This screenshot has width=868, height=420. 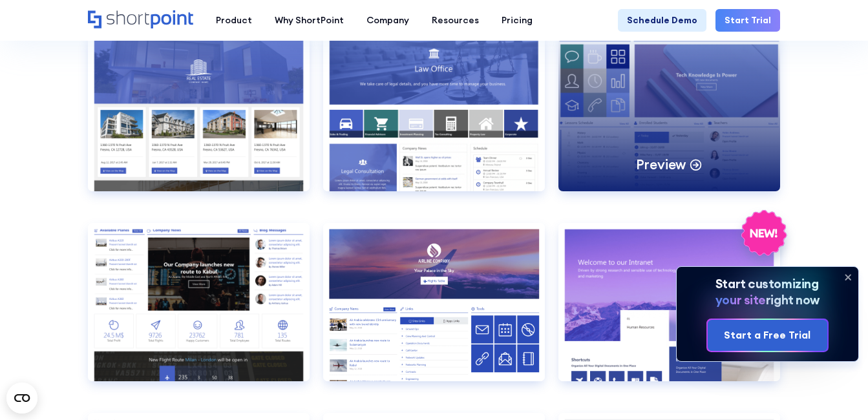 What do you see at coordinates (388, 20) in the screenshot?
I see `div: Company` at bounding box center [388, 20].